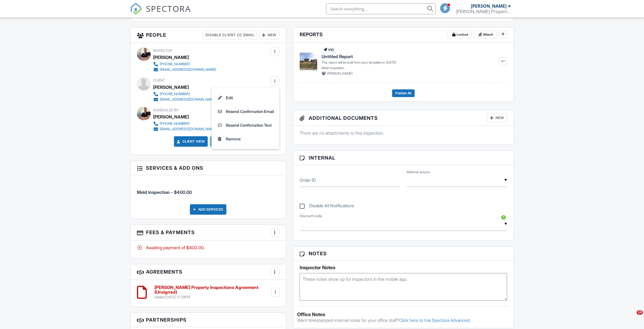 The height and width of the screenshot is (329, 644). Describe the element at coordinates (163, 50) in the screenshot. I see `span: Inspector` at that location.